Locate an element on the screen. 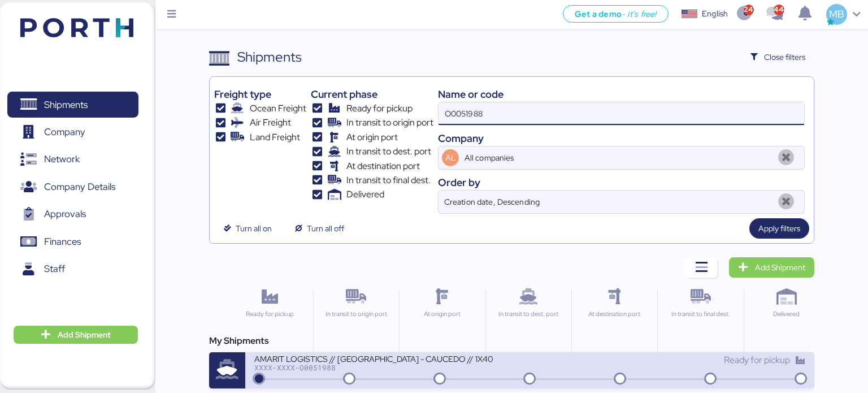 This screenshot has height=393, width=868. span: Turn all on is located at coordinates (254, 228).